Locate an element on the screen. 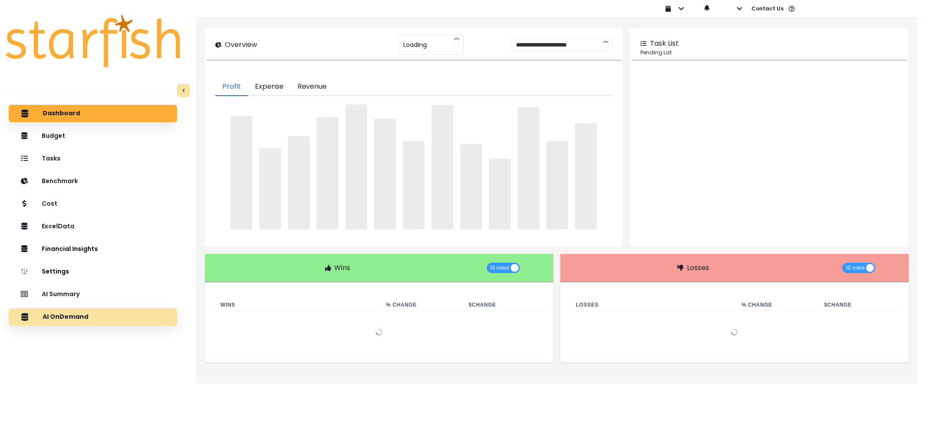 The image size is (928, 444). p: Losses is located at coordinates (698, 268).